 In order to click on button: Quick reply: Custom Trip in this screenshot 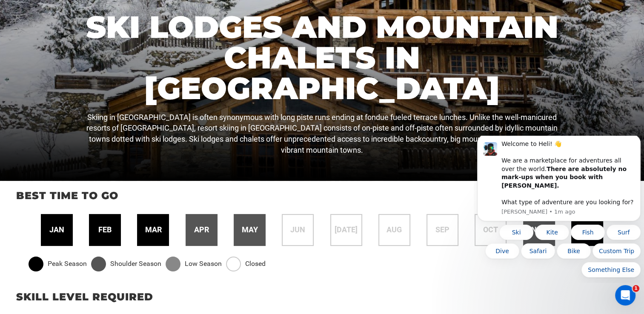, I will do `click(143, 115)`.